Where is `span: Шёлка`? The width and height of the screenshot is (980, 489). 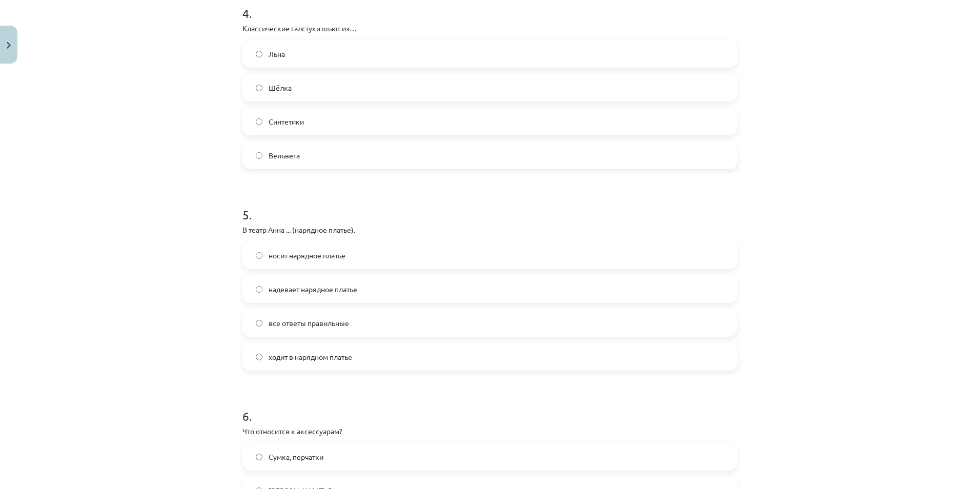 span: Шёлка is located at coordinates (280, 87).